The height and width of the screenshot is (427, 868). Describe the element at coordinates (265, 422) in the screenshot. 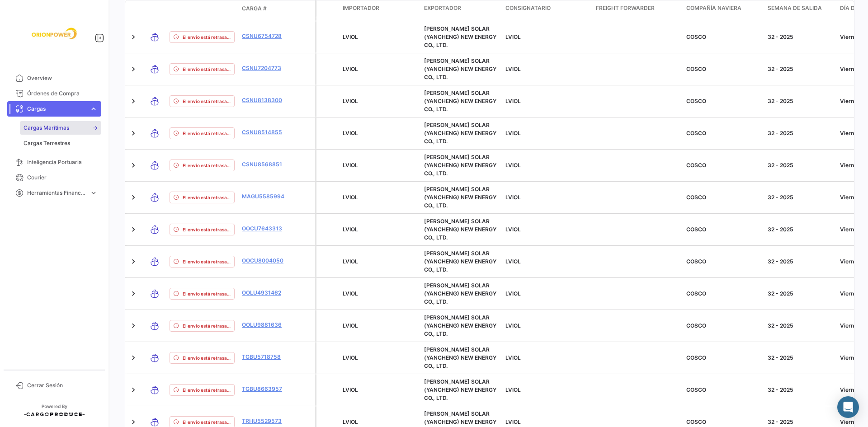

I see `a: TRHU5529573` at that location.